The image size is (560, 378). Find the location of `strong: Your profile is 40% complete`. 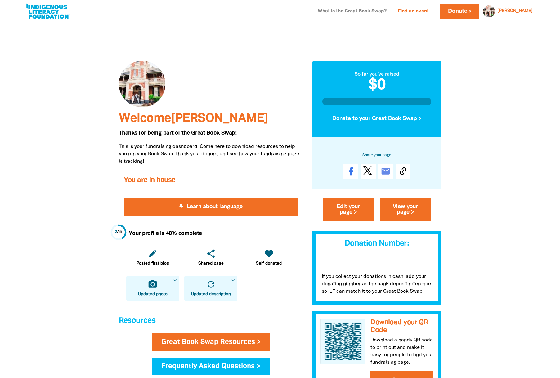

strong: Your profile is 40% complete is located at coordinates (165, 234).